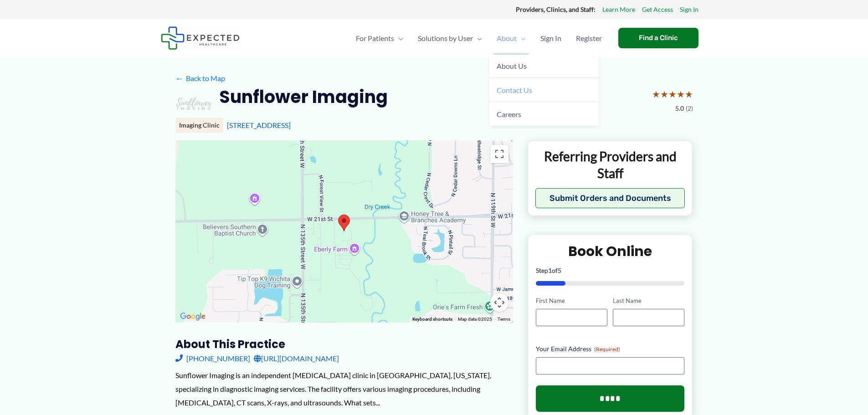 The height and width of the screenshot is (415, 868). I want to click on strong: Providers, Clinics, and Staff:, so click(556, 10).